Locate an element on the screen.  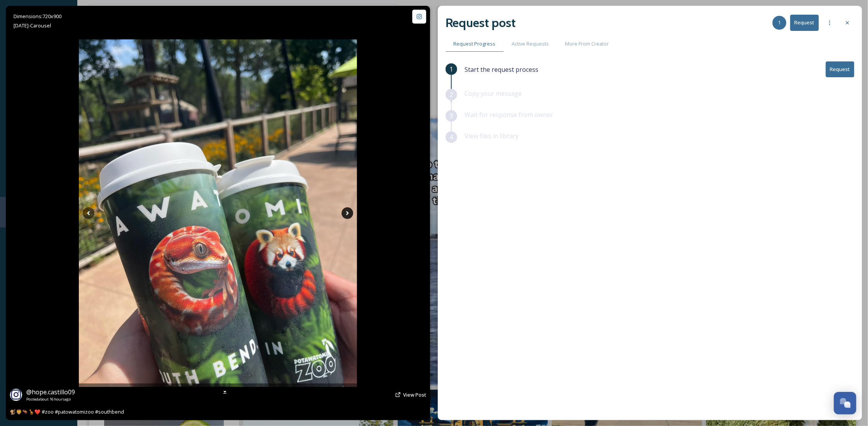
span: View files in library is located at coordinates (492, 136).